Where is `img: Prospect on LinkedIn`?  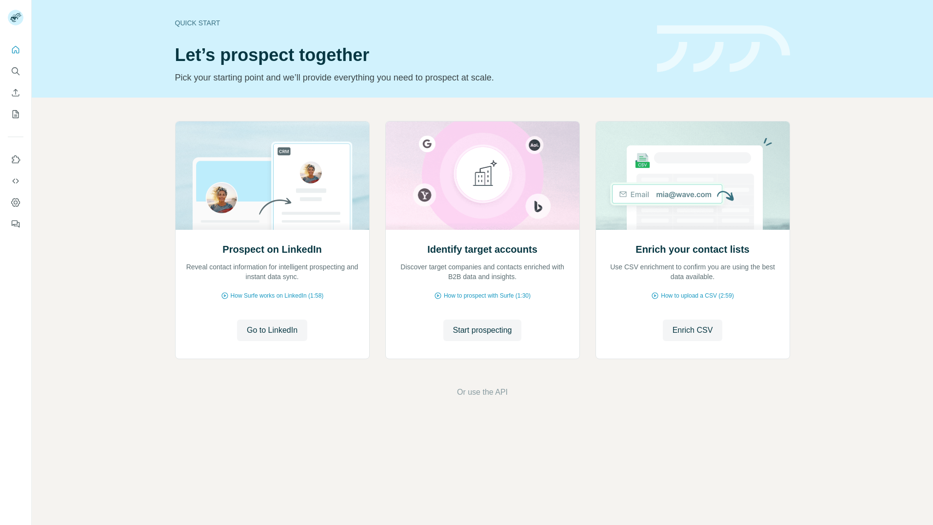
img: Prospect on LinkedIn is located at coordinates (272, 176).